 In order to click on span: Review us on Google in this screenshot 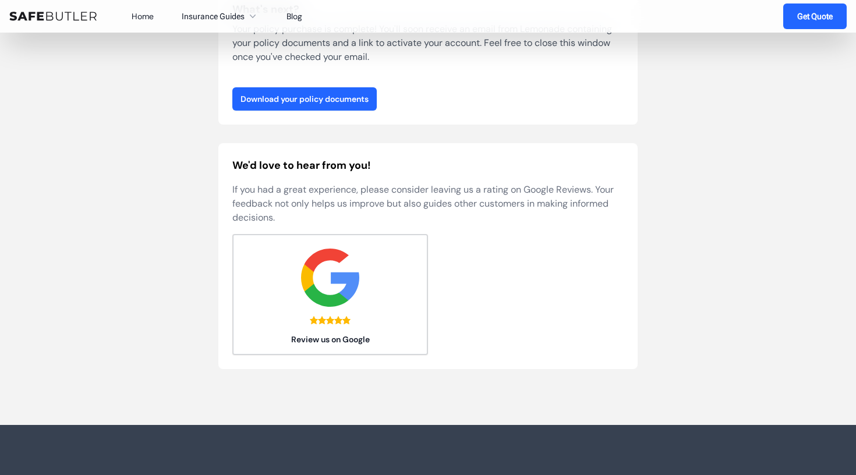, I will do `click(330, 340)`.